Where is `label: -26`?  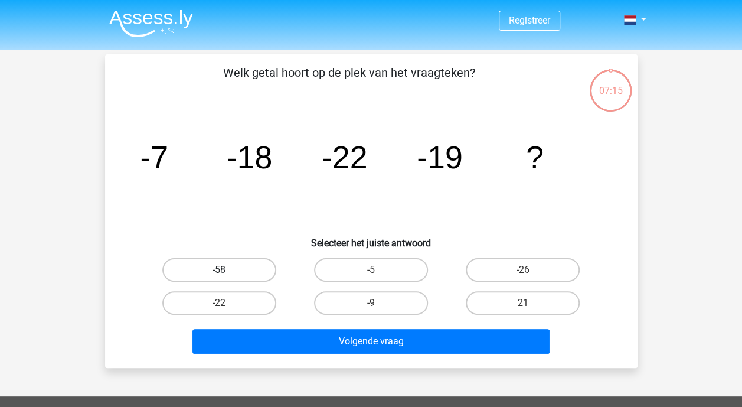 label: -26 is located at coordinates (522, 270).